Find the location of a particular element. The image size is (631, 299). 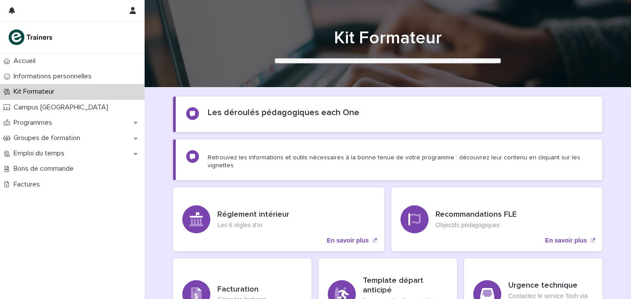

p: Programmes is located at coordinates (35, 123).